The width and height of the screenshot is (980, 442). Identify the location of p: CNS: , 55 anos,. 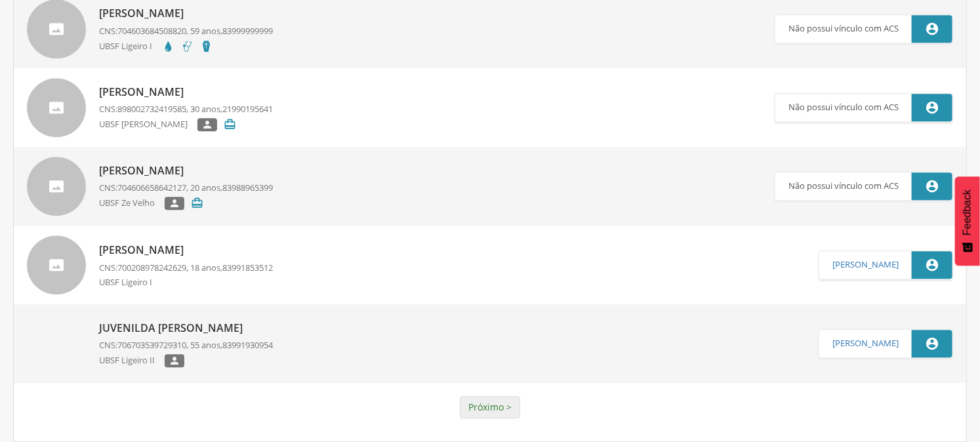
(185, 345).